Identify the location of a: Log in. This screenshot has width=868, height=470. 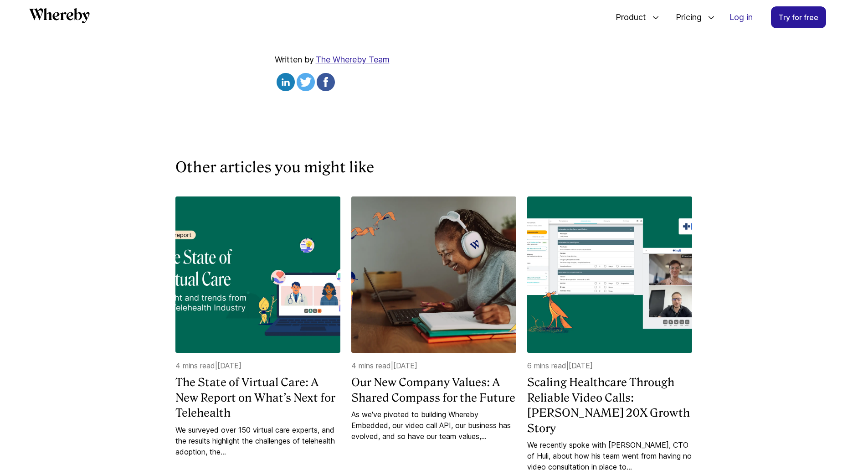
(741, 17).